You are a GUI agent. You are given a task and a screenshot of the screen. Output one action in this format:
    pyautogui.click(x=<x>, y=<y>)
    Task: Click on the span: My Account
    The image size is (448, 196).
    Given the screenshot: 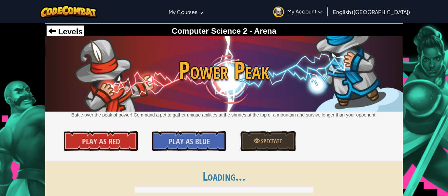 What is the action you would take?
    pyautogui.click(x=305, y=11)
    